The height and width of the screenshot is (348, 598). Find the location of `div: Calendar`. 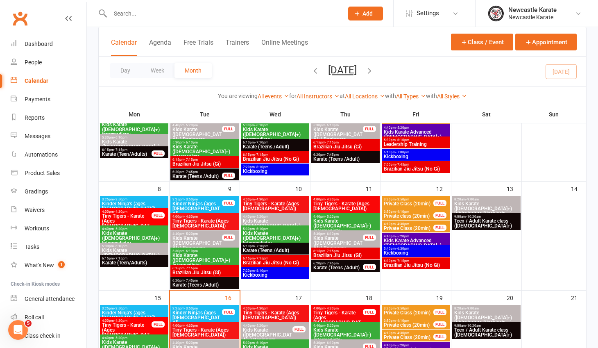

div: Calendar is located at coordinates (36, 81).